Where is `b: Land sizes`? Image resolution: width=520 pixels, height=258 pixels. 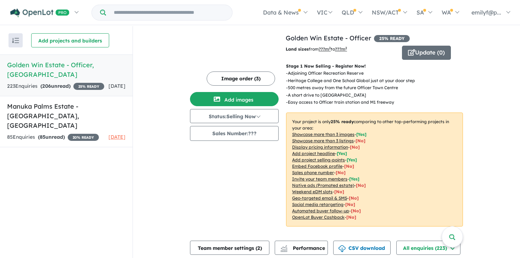
b: Land sizes is located at coordinates (297, 49).